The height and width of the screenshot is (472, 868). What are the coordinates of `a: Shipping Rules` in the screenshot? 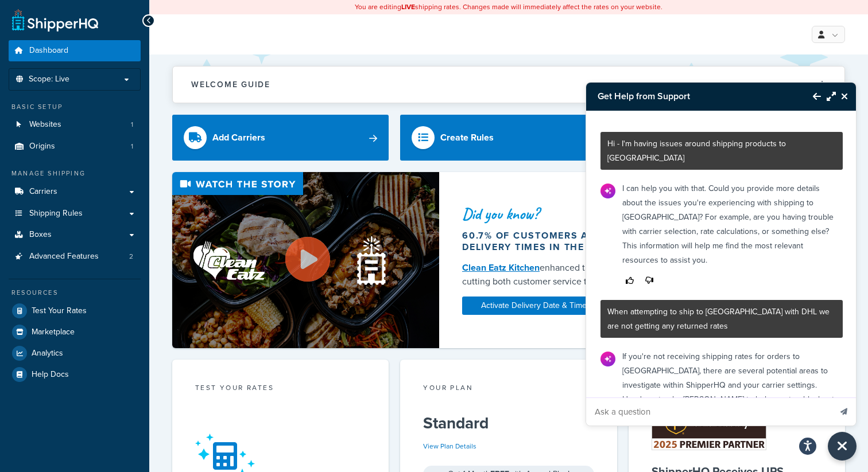 It's located at (75, 213).